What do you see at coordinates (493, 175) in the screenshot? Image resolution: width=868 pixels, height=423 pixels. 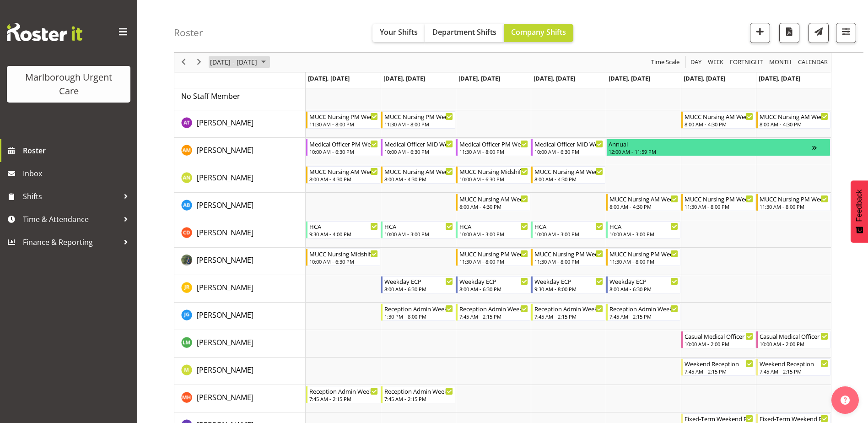 I see `div: Alysia Newman-Woods"s event - MUCC Nursing Midshift Begin From Wednesday, October 8, 2025 at 10:0...` at bounding box center [493, 175].